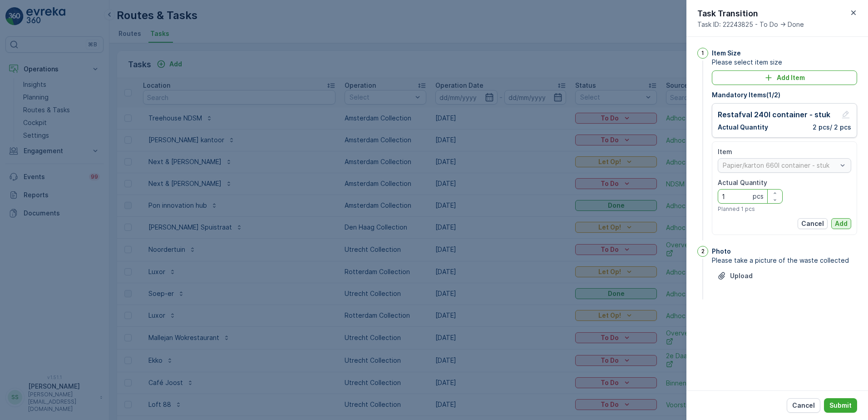 The height and width of the screenshot is (420, 868). I want to click on span: Please take a picture of the waste collected, so click(784, 260).